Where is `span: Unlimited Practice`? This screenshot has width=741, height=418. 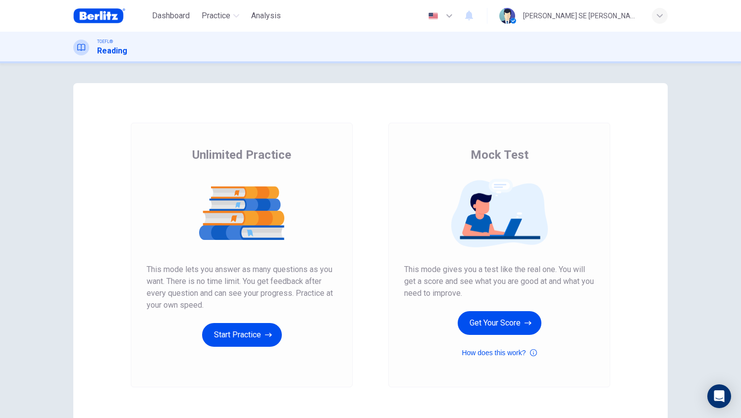
span: Unlimited Practice is located at coordinates (242, 155).